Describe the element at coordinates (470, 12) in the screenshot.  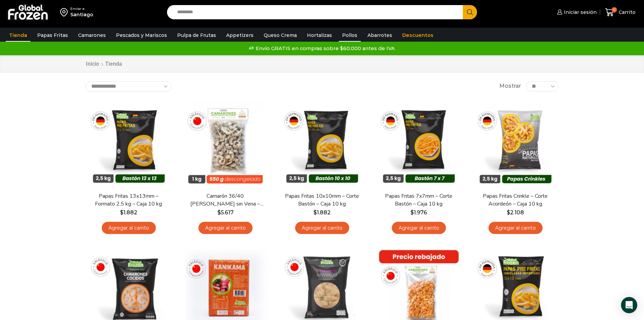
I see `button: Search button` at that location.